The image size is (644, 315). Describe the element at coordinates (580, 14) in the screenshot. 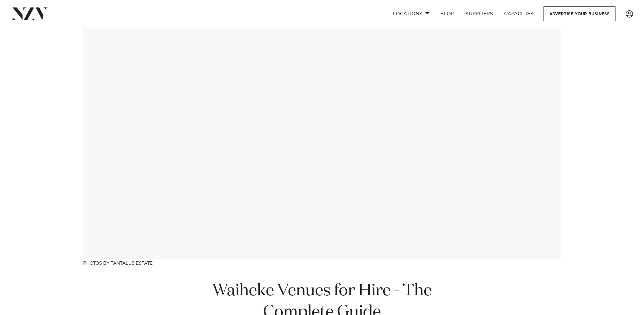

I see `a: Advertise your business` at that location.